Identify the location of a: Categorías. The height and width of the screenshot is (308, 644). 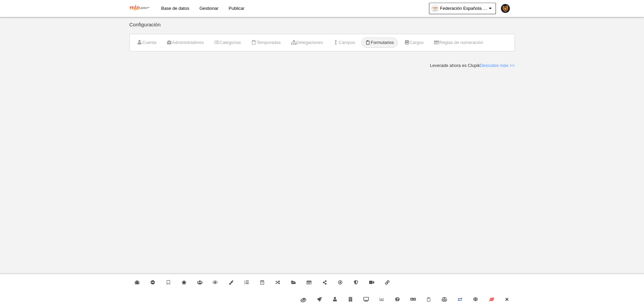
(228, 43).